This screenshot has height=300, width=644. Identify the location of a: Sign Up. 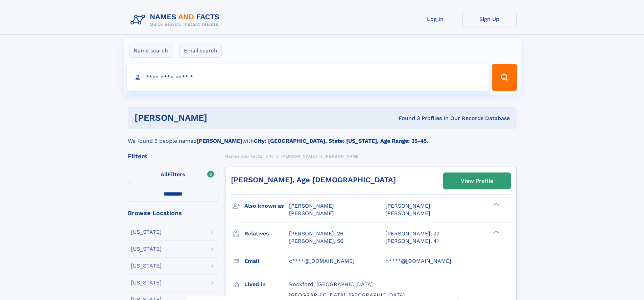
(490, 19).